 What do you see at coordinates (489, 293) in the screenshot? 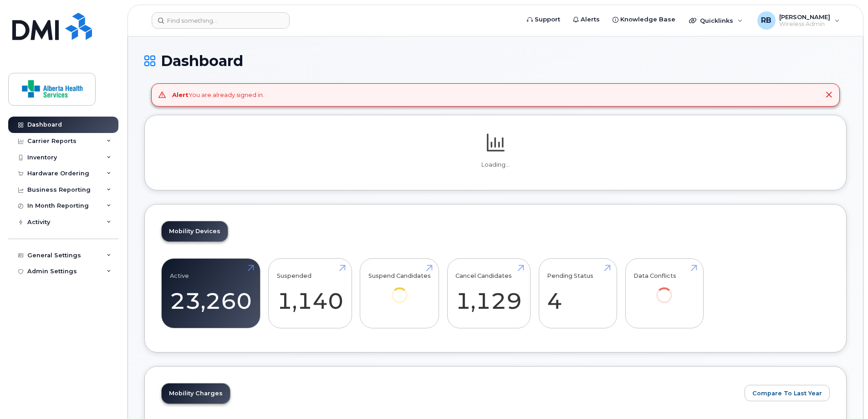
I see `a: Cancel Candidates 1,129` at bounding box center [489, 293].